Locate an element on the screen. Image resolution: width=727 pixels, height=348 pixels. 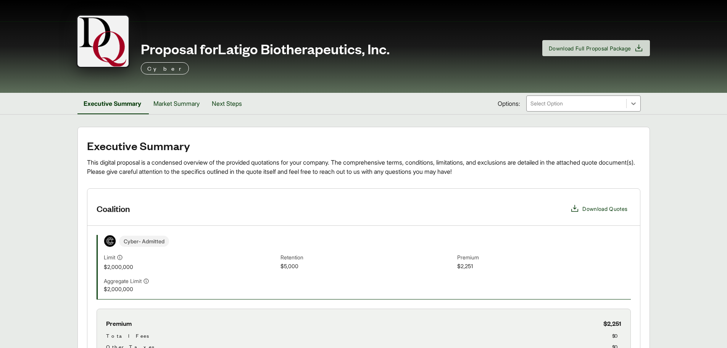
button: Next Steps is located at coordinates (227, 103).